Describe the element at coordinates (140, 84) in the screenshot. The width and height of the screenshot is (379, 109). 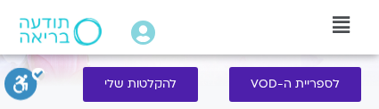
I see `a: להקלטות שלי` at that location.